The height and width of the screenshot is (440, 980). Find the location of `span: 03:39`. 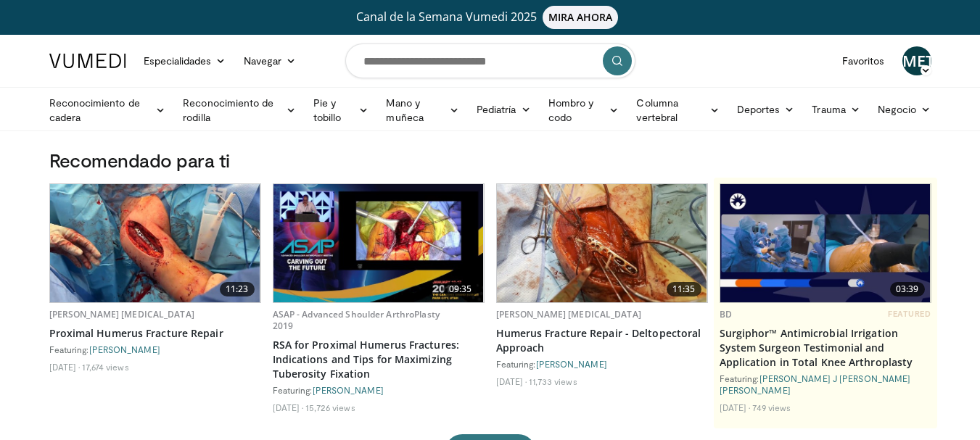

span: 03:39 is located at coordinates (907, 289).